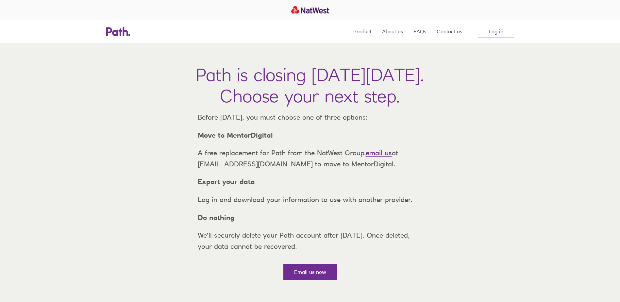 This screenshot has width=620, height=302. What do you see at coordinates (216, 217) in the screenshot?
I see `strong: Do nothing` at bounding box center [216, 217].